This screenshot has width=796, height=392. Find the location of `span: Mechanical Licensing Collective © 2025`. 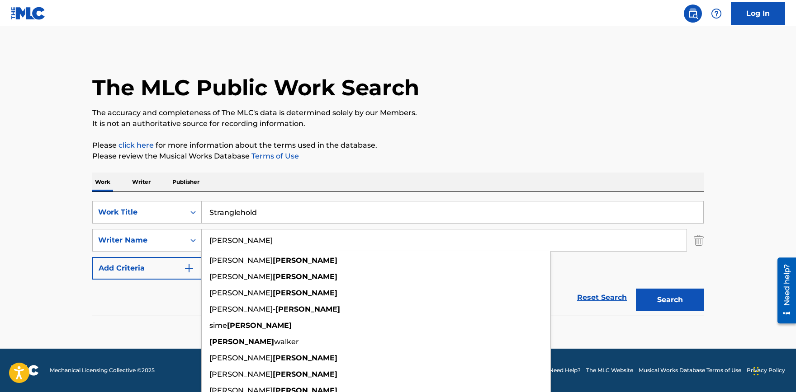

span: Mechanical Licensing Collective © 2025 is located at coordinates (102, 371).